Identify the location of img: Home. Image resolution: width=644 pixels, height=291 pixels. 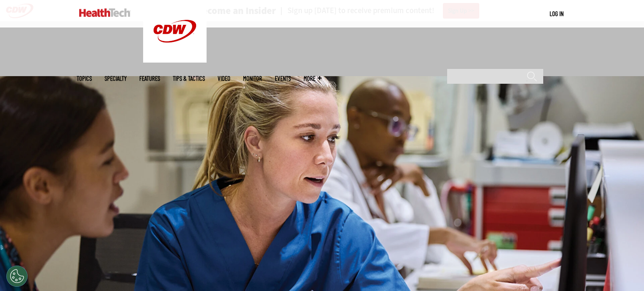
(105, 12).